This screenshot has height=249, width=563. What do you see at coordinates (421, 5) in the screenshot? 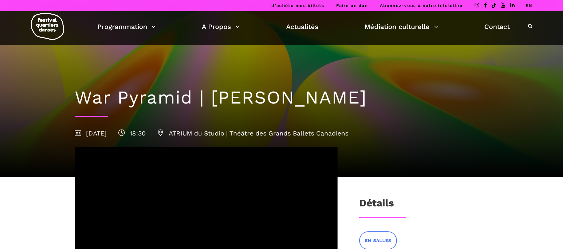
I see `a: Abonnez-vous à notre infolettre` at bounding box center [421, 5].